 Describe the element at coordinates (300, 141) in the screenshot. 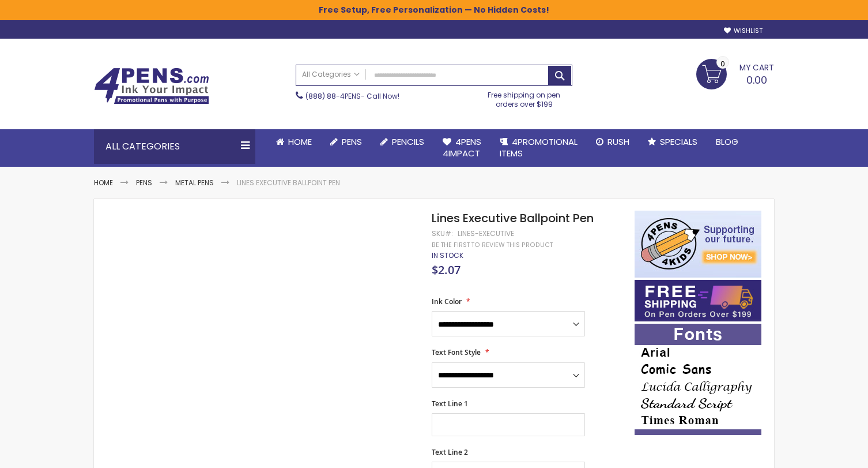

I see `span: Home` at that location.